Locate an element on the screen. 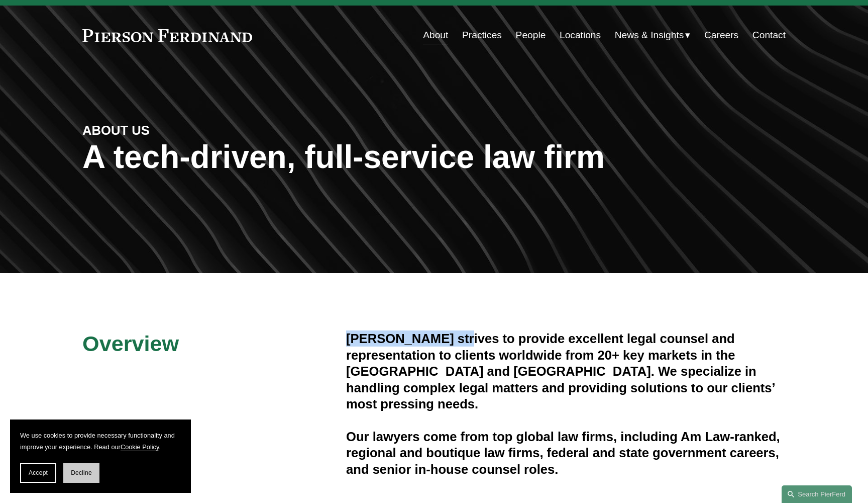  h1: A tech-driven, full-service law firm is located at coordinates (434, 157).